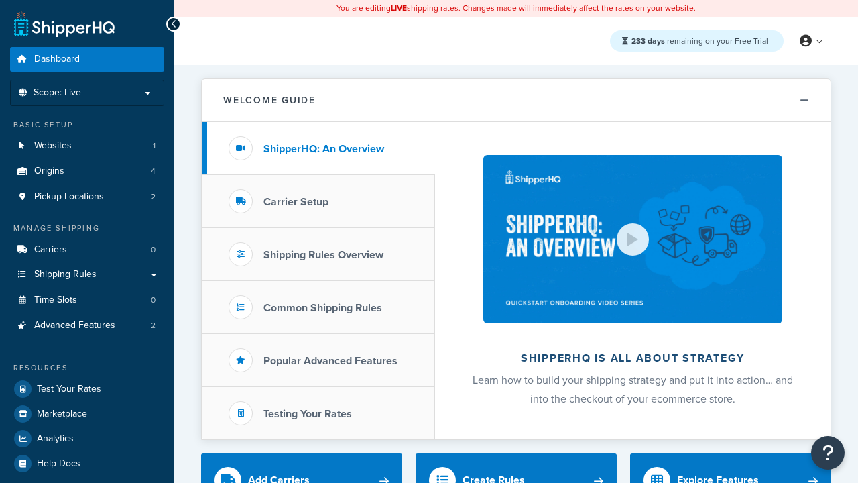  I want to click on span: remaining on your Free Trial, so click(700, 41).